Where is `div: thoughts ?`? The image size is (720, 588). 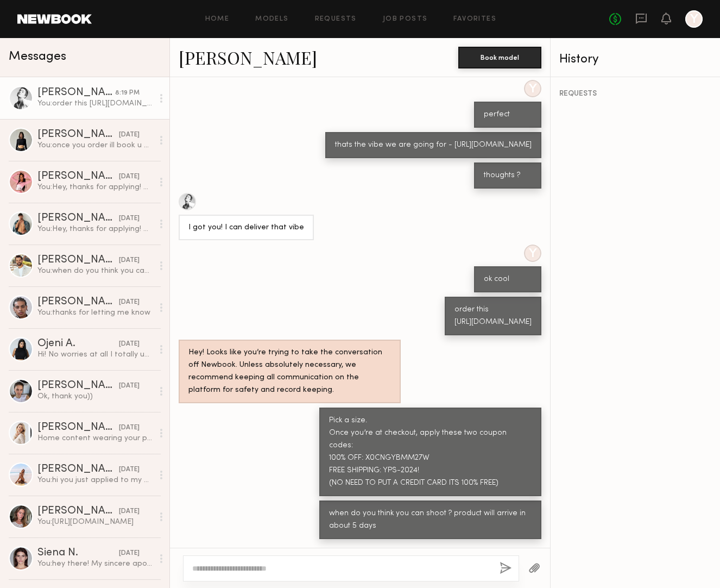
div: thoughts ? is located at coordinates (508, 175).